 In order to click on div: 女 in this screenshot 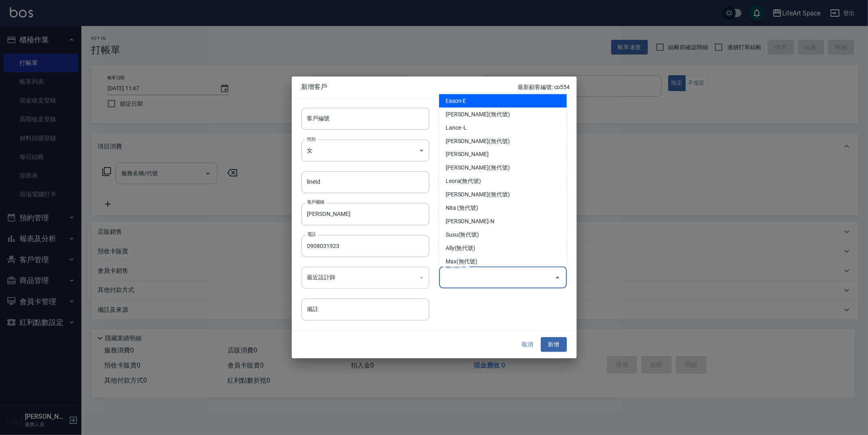, I will do `click(365, 150)`.